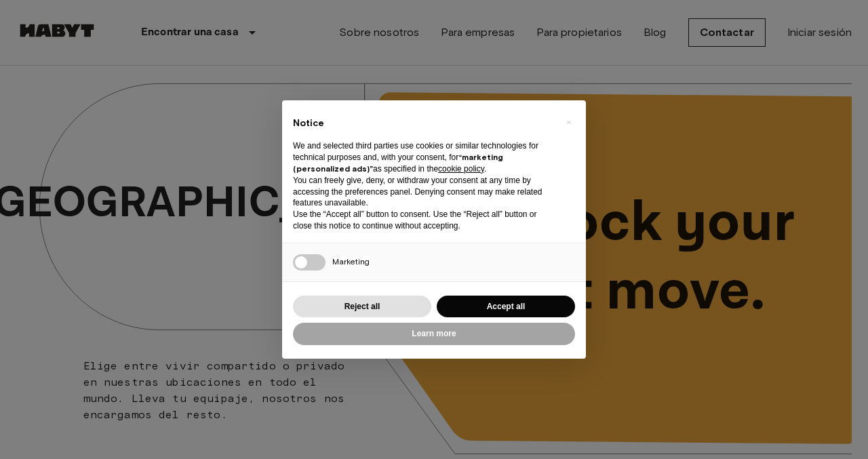 The height and width of the screenshot is (459, 868). Describe the element at coordinates (423, 157) in the screenshot. I see `p: We and selected third parties use cookies or similar technologies for technical purposes and, wit...` at that location.